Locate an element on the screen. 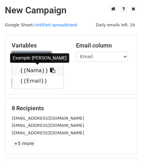  h5: Variables is located at coordinates (39, 46).